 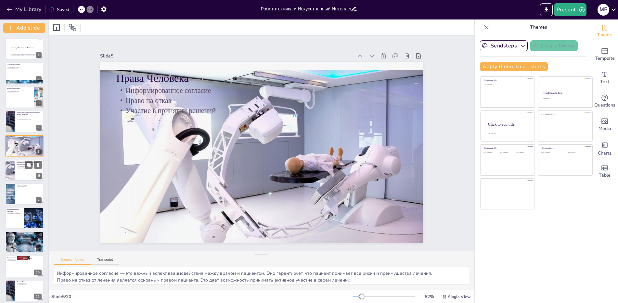 I want to click on p: Возникновение биоэтики, so click(x=29, y=117).